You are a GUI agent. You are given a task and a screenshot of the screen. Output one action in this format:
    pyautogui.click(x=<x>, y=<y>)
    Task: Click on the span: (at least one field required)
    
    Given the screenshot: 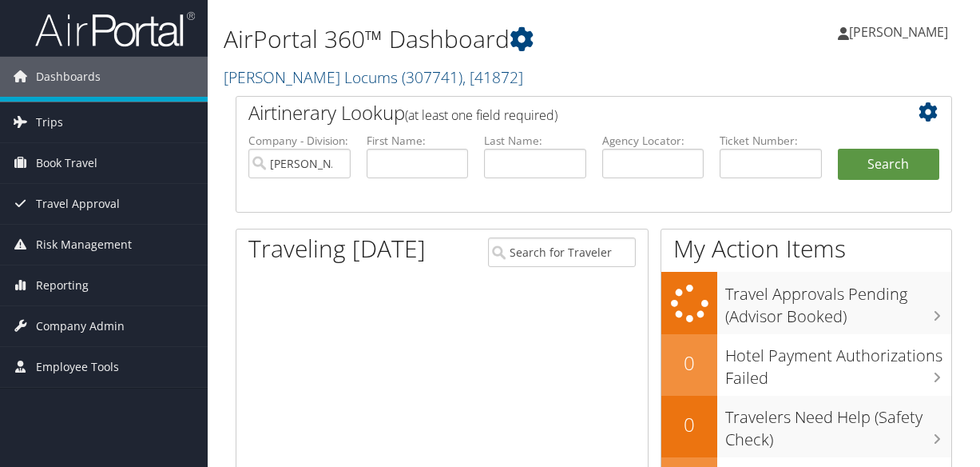 What is the action you would take?
    pyautogui.click(x=481, y=115)
    